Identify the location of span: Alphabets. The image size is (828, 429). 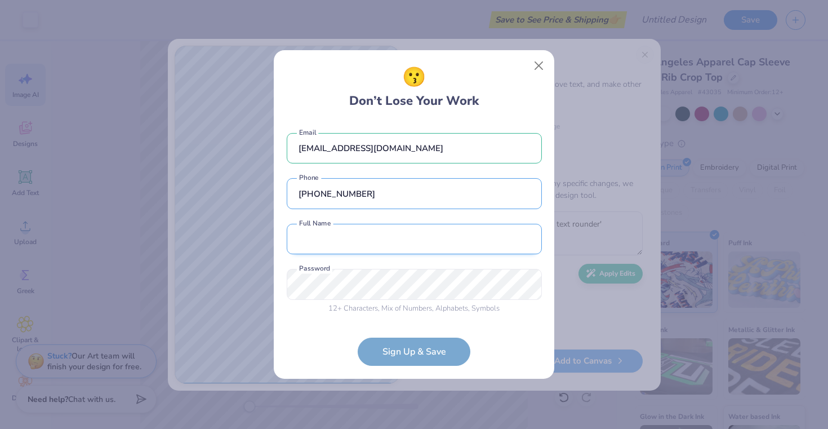
(452, 308).